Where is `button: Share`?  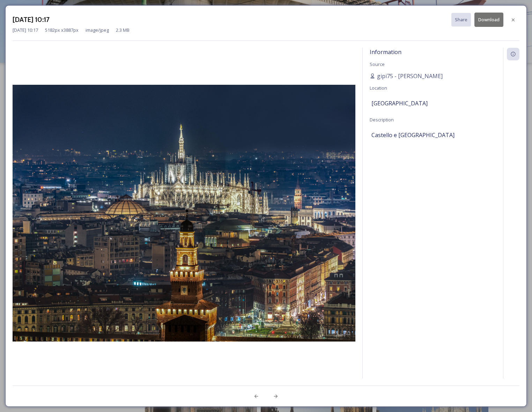 button: Share is located at coordinates (461, 20).